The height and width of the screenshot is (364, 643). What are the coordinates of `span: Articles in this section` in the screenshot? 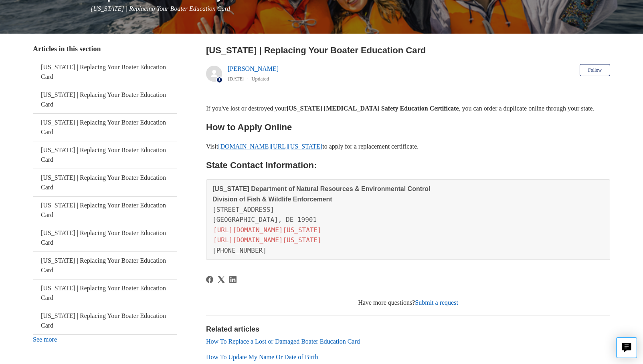 It's located at (66, 49).